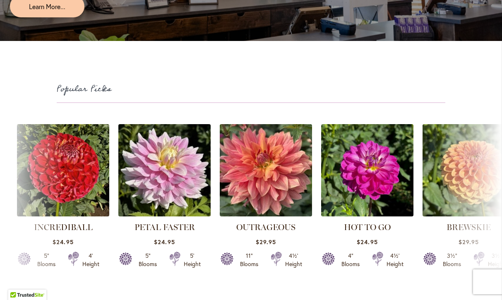 The width and height of the screenshot is (502, 300). Describe the element at coordinates (192, 260) in the screenshot. I see `div: 5' Height` at that location.